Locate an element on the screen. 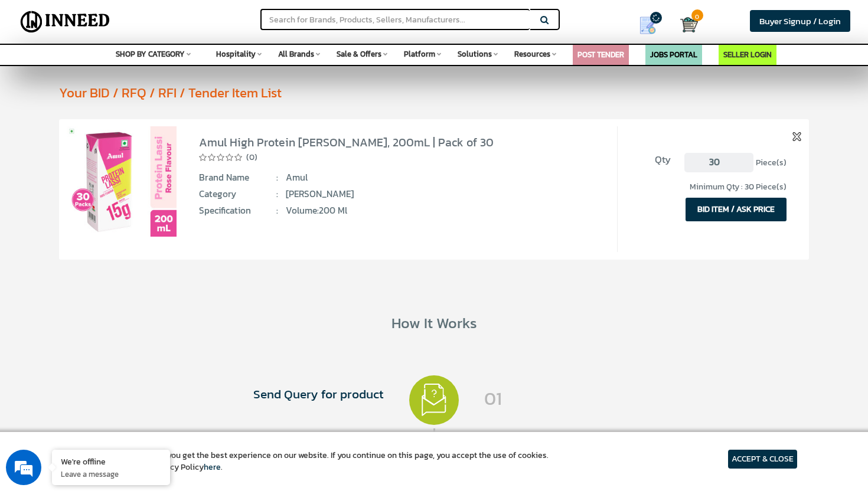 The height and width of the screenshot is (491, 868). a: JOBS PORTAL is located at coordinates (674, 54).